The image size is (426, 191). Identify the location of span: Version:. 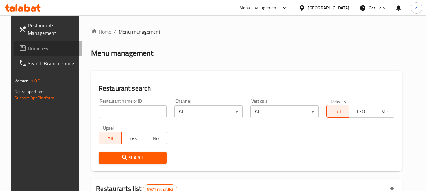
(22, 81).